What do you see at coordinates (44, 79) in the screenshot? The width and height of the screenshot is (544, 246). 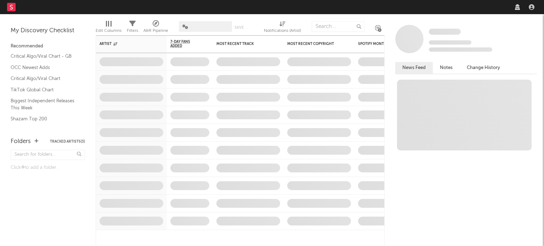 I see `a: Critical Algo/Viral Chart` at bounding box center [44, 79].